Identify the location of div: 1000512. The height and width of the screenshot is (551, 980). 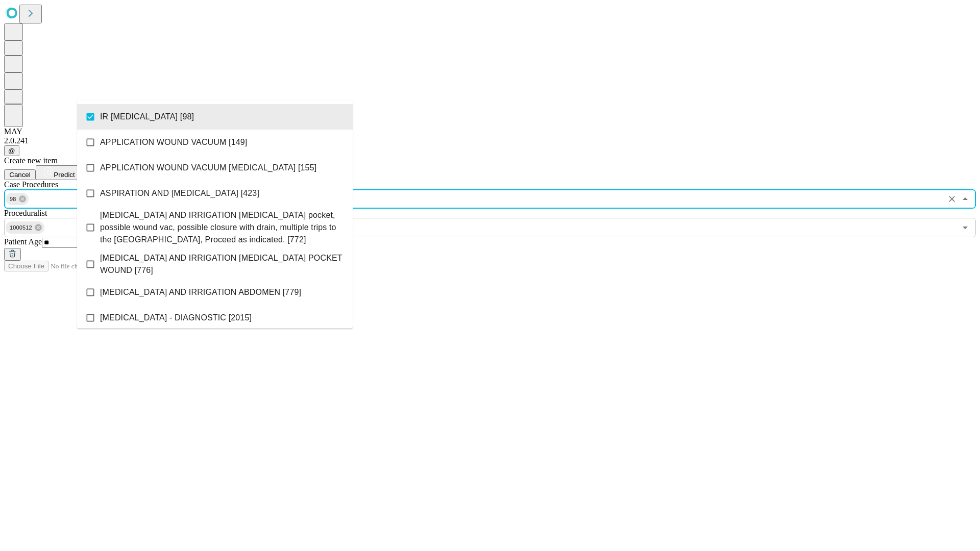
(25, 228).